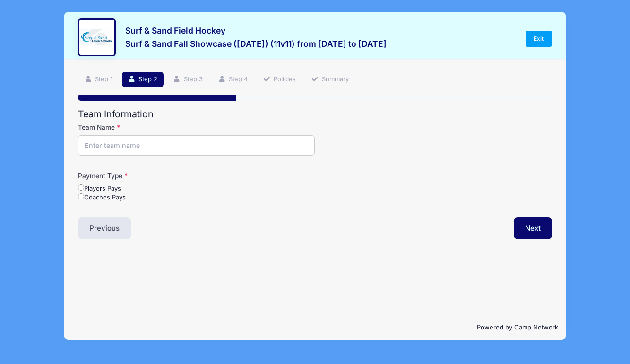 This screenshot has height=364, width=630. I want to click on input: Coaches Pays, so click(81, 196).